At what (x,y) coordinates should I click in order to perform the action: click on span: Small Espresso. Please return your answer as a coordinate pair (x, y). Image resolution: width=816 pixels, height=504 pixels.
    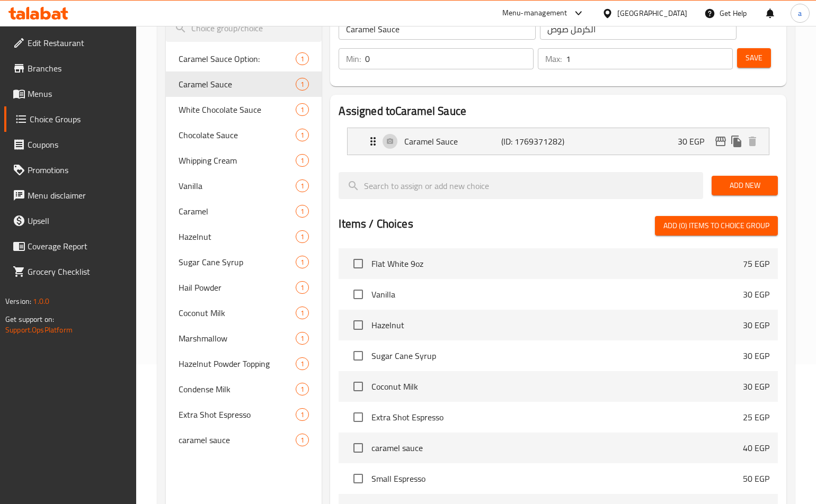
    Looking at the image, I should click on (557, 479).